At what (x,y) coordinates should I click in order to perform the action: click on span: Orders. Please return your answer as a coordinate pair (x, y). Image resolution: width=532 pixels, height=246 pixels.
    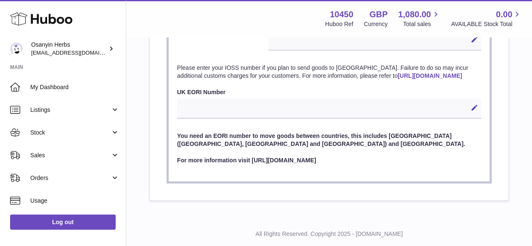
    Looking at the image, I should click on (70, 178).